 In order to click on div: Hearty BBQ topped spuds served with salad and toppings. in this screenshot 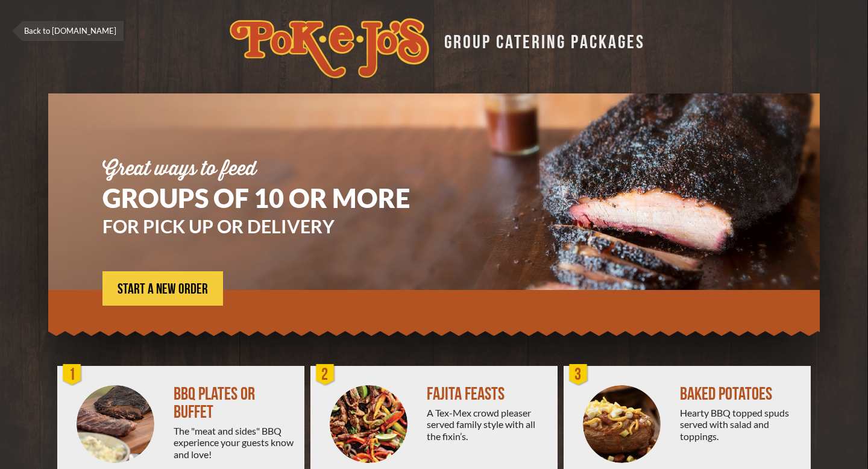, I will do `click(740, 424)`.